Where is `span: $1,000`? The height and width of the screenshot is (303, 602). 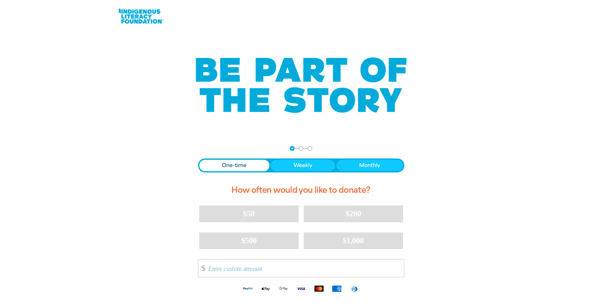
span: $1,000 is located at coordinates (353, 240).